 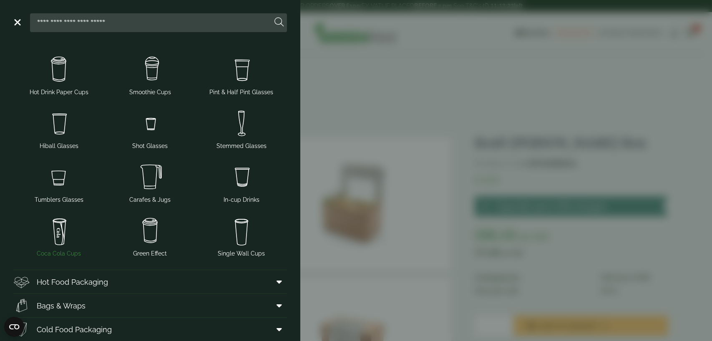 I want to click on a: Shot Glasses, so click(x=150, y=128).